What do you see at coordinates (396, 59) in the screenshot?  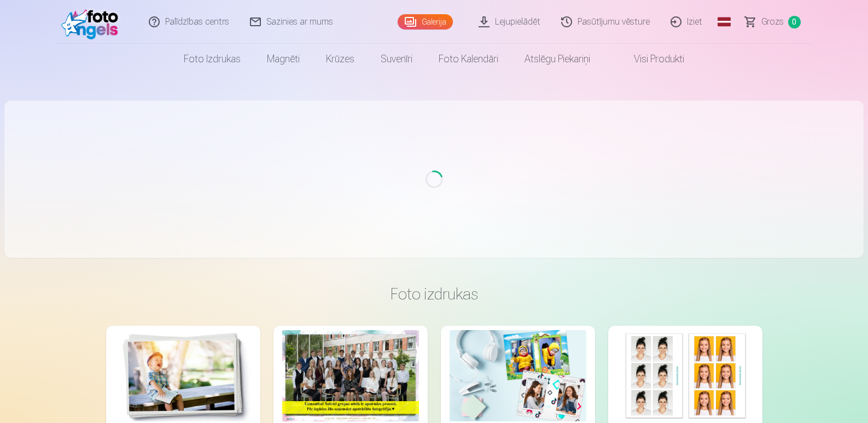 I see `a: Suvenīri` at bounding box center [396, 59].